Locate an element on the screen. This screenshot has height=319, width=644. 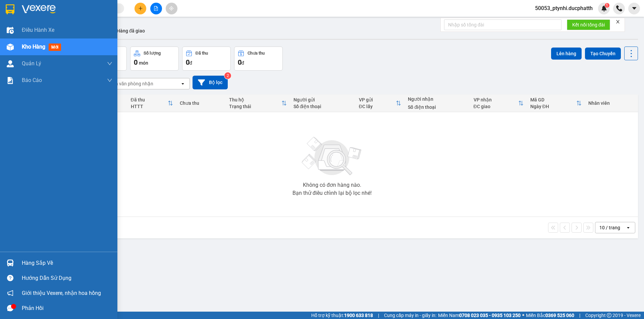
span: 50053_ptynhi.ducphatth is located at coordinates (564, 8).